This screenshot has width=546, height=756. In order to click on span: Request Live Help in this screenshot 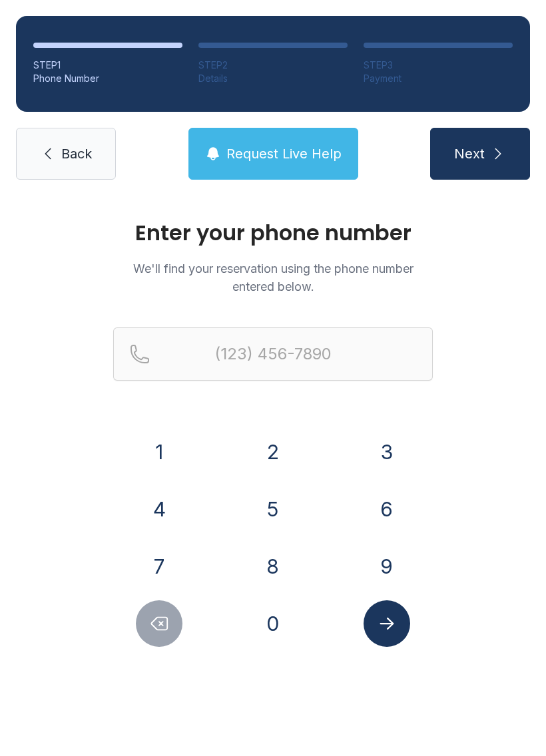, I will do `click(284, 154)`.